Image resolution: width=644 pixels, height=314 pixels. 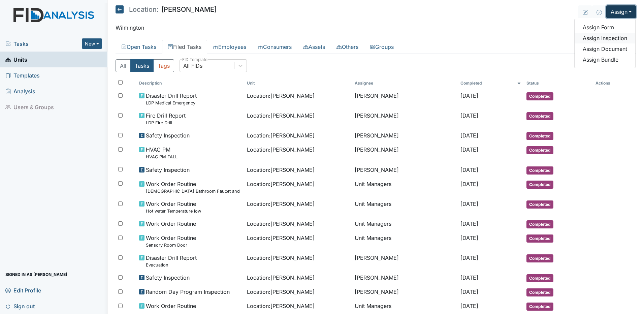 What do you see at coordinates (187, 292) in the screenshot?
I see `span: Random Day Program Inspection` at bounding box center [187, 292].